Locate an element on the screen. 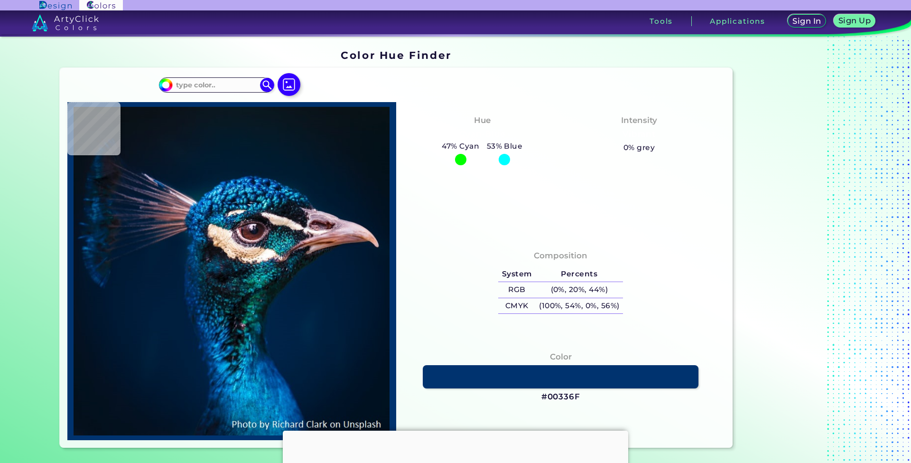 The image size is (911, 463). a: Sign Up is located at coordinates (855, 21).